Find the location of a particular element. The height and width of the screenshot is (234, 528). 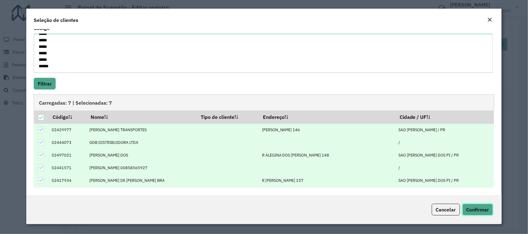

button: Filtrar is located at coordinates (45, 84).